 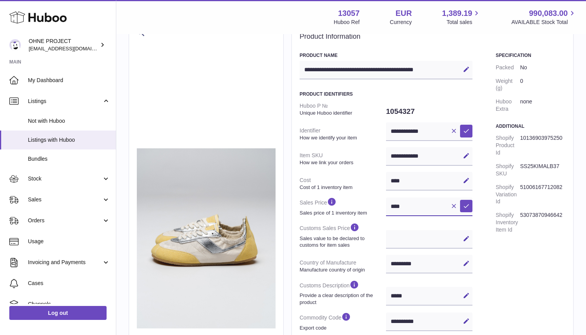 What do you see at coordinates (65, 221) in the screenshot?
I see `span: Orders` at bounding box center [65, 221].